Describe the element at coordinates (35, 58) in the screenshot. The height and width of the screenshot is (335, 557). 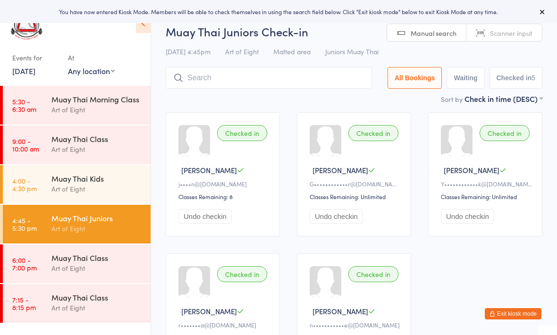
I see `div: Events for` at that location.